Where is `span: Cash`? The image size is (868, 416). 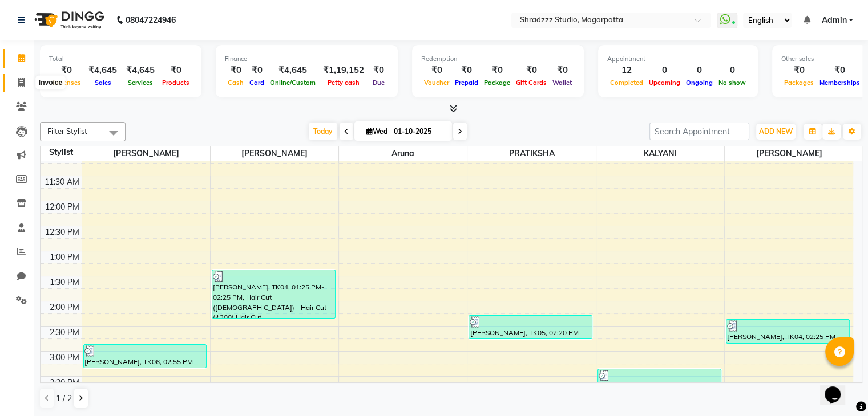 span: Cash is located at coordinates (235, 83).